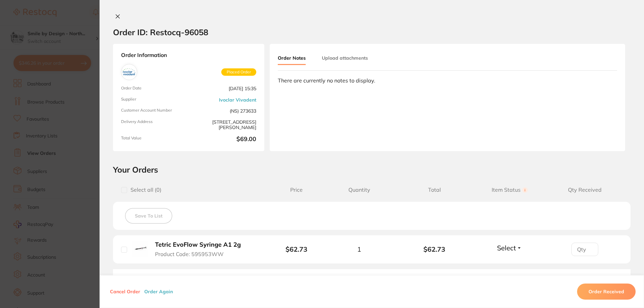 The image size is (644, 308). I want to click on span: Price, so click(296, 190).